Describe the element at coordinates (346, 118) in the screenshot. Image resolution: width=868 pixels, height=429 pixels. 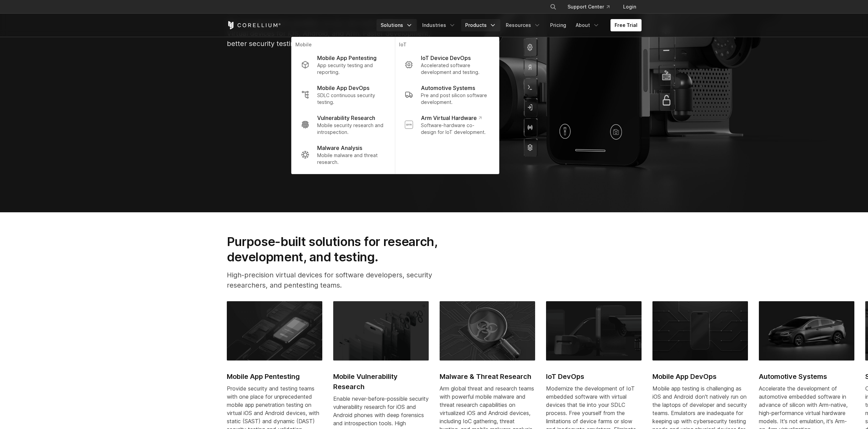
I see `p: Vulnerability Research` at that location.